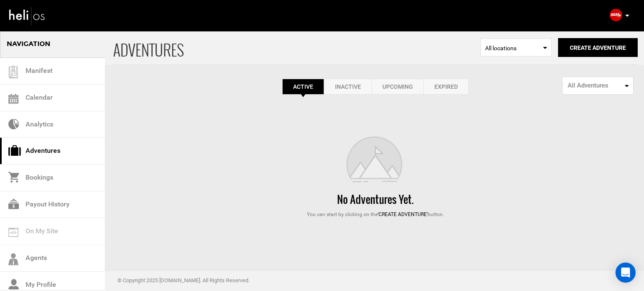 This screenshot has width=644, height=291. I want to click on a: Expired, so click(446, 87).